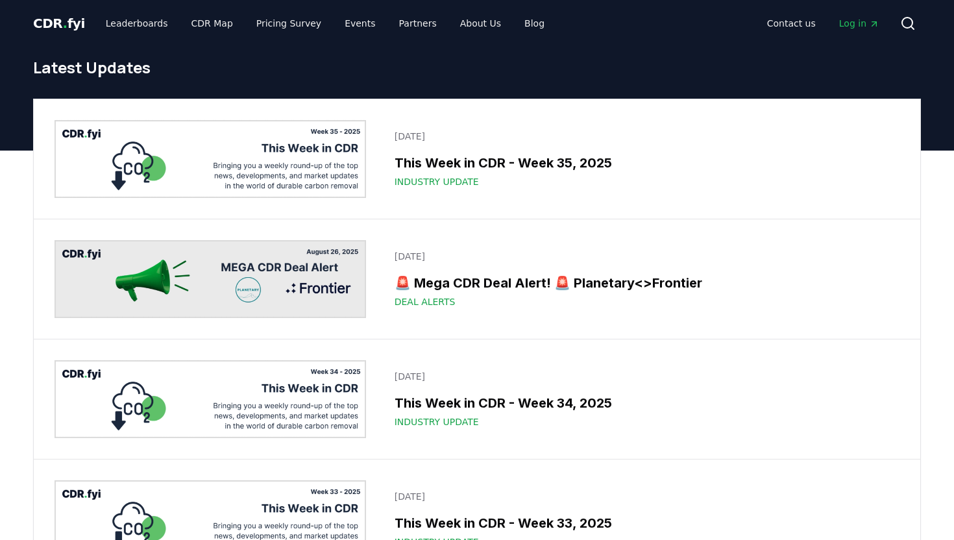 The width and height of the screenshot is (954, 540). What do you see at coordinates (137, 23) in the screenshot?
I see `a: Leaderboards` at bounding box center [137, 23].